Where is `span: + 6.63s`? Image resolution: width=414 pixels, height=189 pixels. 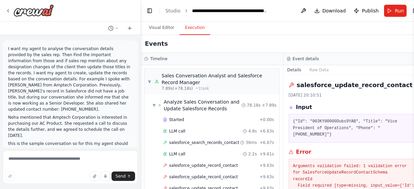 span: + 6.63s is located at coordinates (267, 131).